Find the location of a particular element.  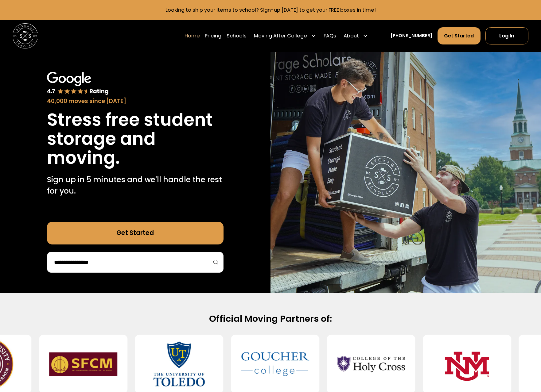

img: San Francisco Conservatory of Music is located at coordinates (83, 364).